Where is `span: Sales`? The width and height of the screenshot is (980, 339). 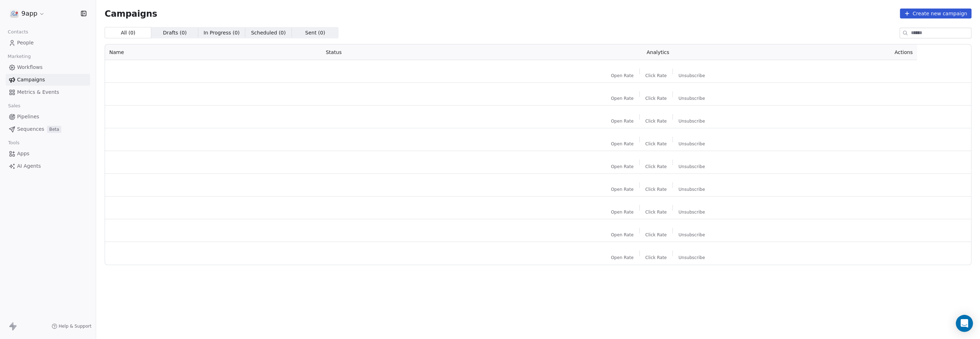 span: Sales is located at coordinates (14, 106).